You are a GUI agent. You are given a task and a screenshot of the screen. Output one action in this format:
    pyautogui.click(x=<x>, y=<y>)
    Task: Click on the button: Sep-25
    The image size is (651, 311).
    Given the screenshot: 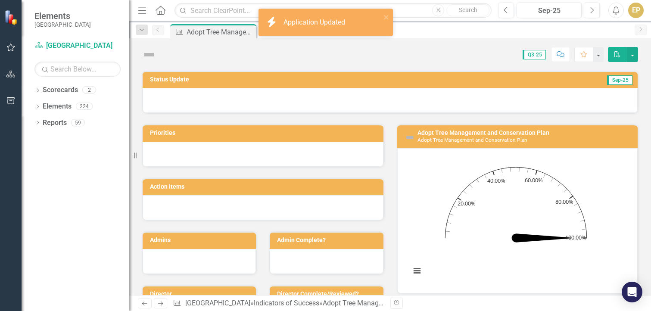 What is the action you would take?
    pyautogui.click(x=549, y=10)
    